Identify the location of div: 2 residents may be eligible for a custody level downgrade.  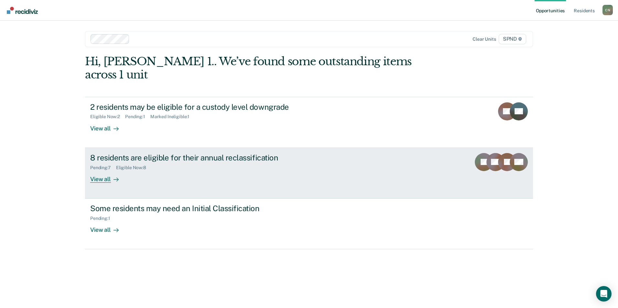
(203, 107).